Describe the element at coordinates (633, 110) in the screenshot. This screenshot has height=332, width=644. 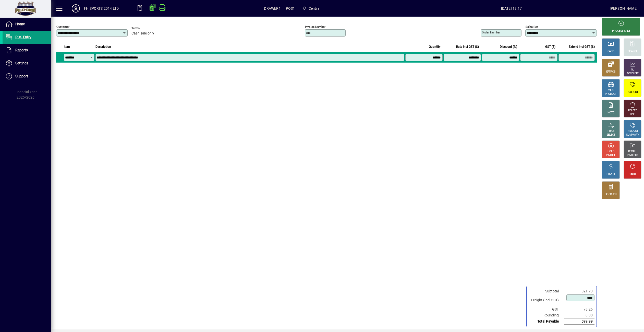
I see `div: DELETE` at that location.